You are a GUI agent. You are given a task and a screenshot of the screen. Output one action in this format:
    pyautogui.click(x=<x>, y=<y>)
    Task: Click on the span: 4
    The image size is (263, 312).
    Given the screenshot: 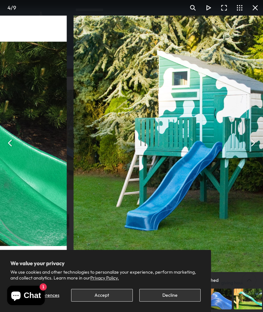 What is the action you would take?
    pyautogui.click(x=9, y=7)
    